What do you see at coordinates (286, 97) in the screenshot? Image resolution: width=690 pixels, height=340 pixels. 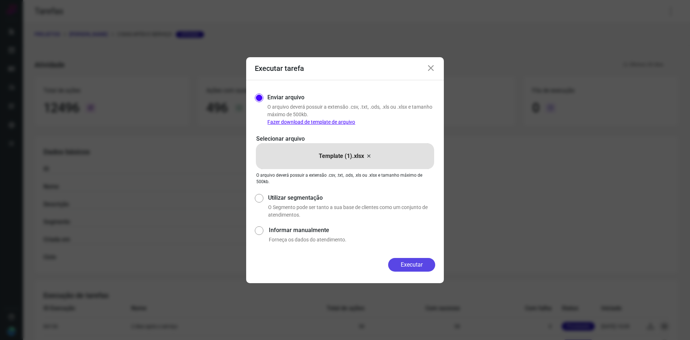 I see `label: Enviar arquivo` at bounding box center [286, 97].